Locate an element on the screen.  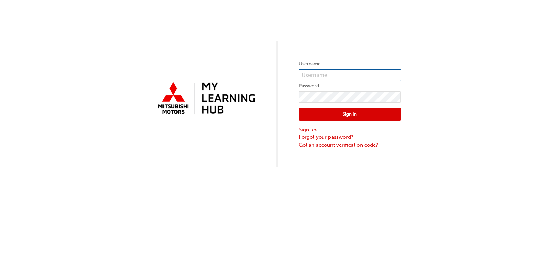
label: Username is located at coordinates (350, 64).